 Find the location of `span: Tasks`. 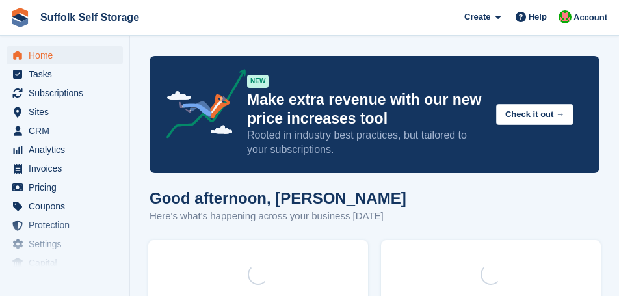

span: Tasks is located at coordinates (68, 74).